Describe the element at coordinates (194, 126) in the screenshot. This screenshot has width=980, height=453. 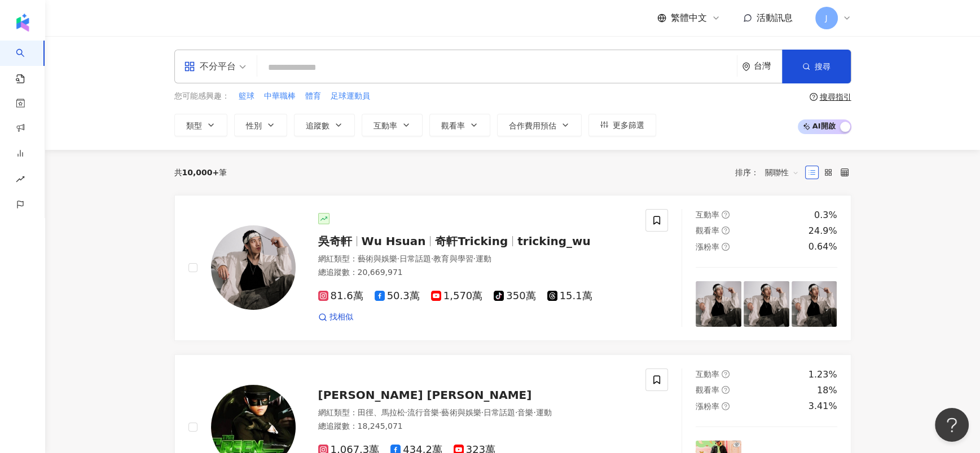
I see `span: 類型` at that location.